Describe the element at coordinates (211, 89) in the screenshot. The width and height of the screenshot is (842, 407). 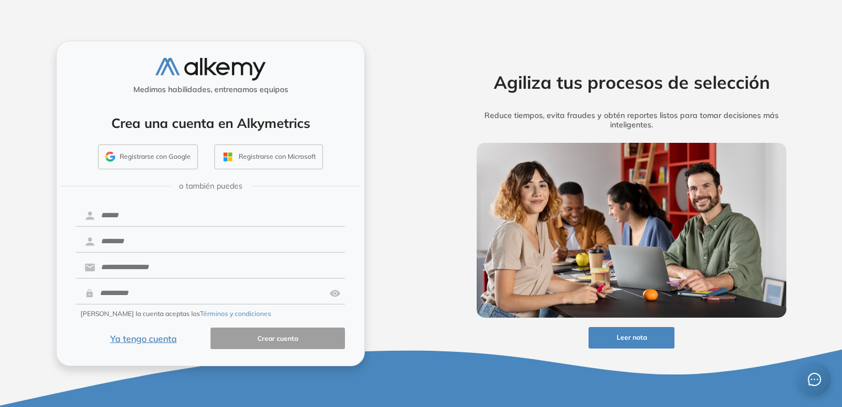
I see `h5: Medimos habilidades, entrenamos equipos` at that location.